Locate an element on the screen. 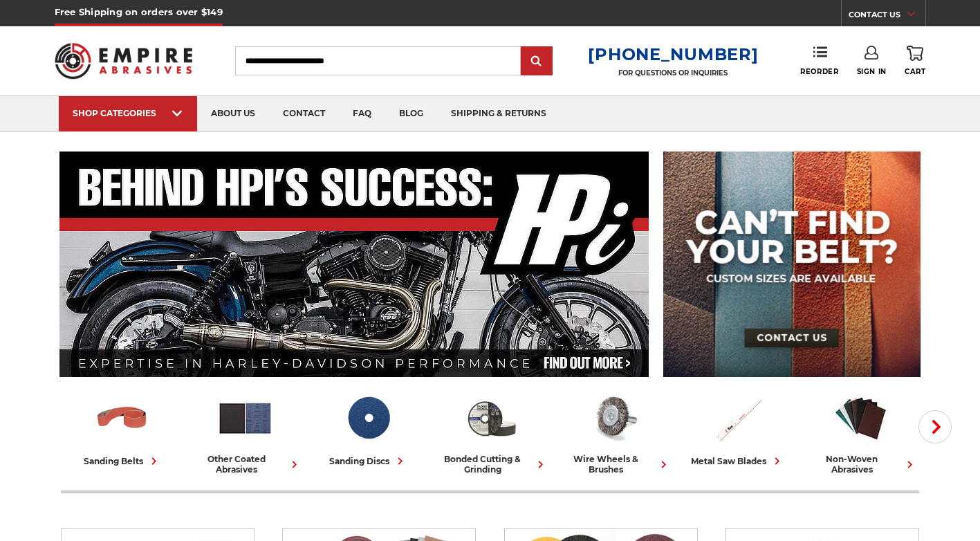  a: other coated abrasives is located at coordinates (246, 431).